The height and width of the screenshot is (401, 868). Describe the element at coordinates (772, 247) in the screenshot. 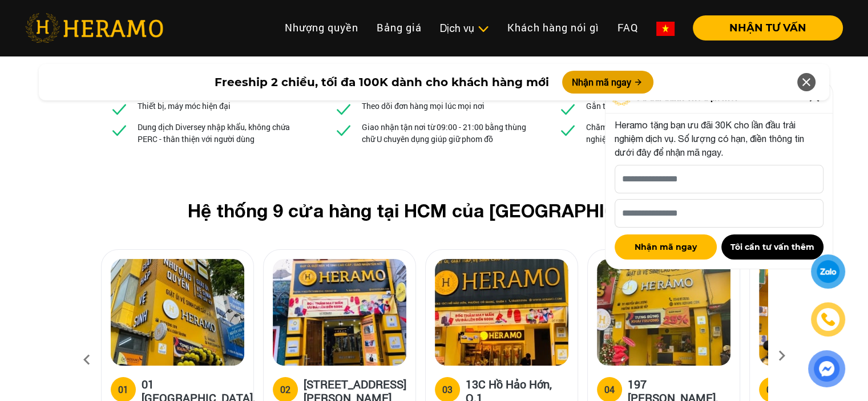

I see `button: Tôi cần tư vấn thêm` at that location.